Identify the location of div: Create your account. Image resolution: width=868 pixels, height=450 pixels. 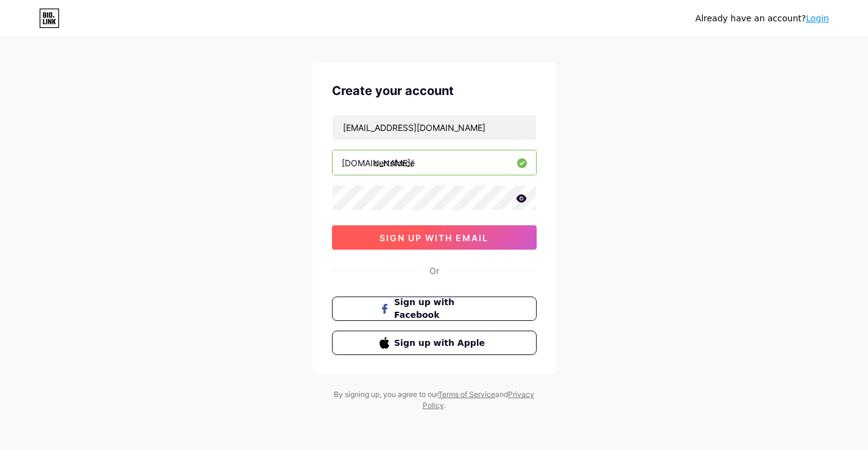
(435, 91).